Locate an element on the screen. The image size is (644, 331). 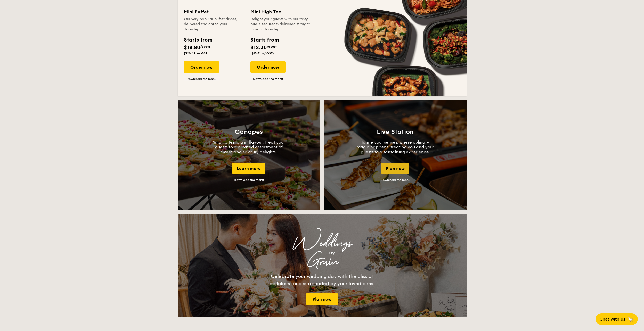
div: Delight your guests with our tasty bite-sized treats delivered straight to your doorstep. is located at coordinates (281, 24).